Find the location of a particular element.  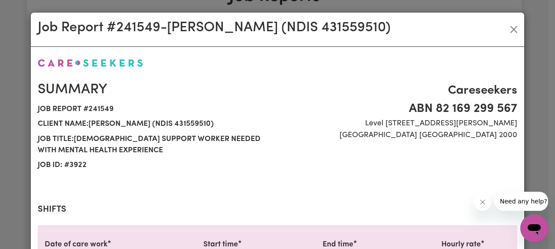

h2: Shifts is located at coordinates (278, 210).